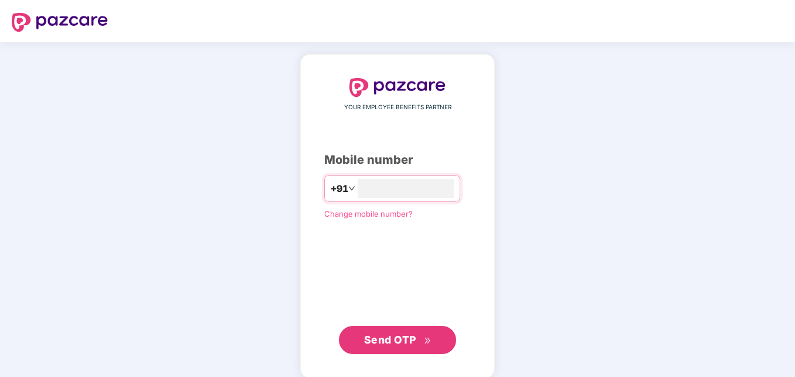 Image resolution: width=795 pixels, height=377 pixels. What do you see at coordinates (390, 339) in the screenshot?
I see `span: Send OTP` at bounding box center [390, 339].